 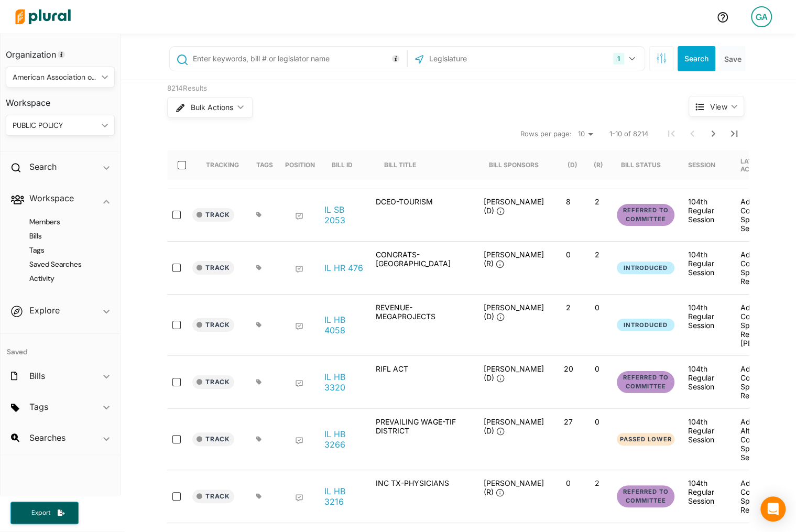 What do you see at coordinates (212, 107) in the screenshot?
I see `span: Bulk Actions` at bounding box center [212, 107].